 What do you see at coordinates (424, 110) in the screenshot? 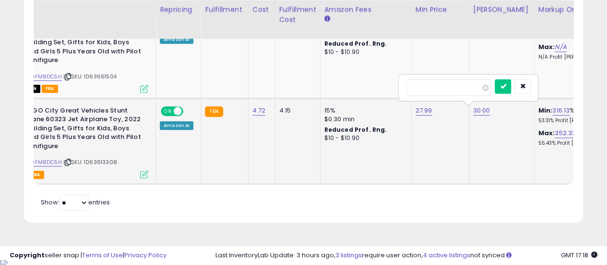
I see `a: 27.99` at bounding box center [424, 110].